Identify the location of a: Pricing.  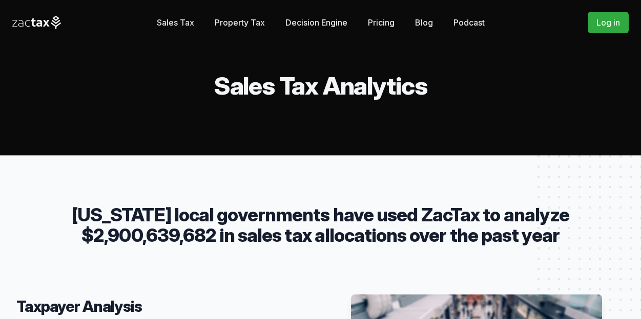
(381, 23).